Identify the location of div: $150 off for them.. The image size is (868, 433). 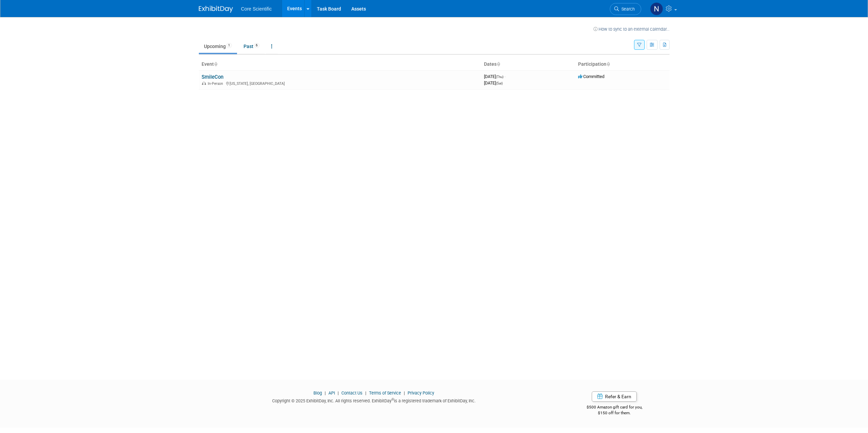
(614, 414).